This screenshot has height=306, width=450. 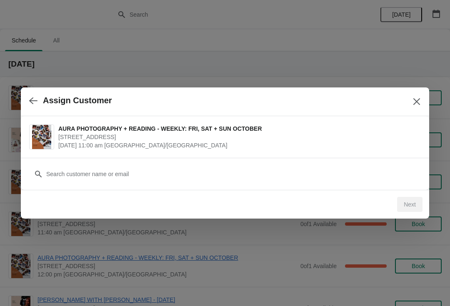 I want to click on img: AURA PHOTOGRAPHY + READING - WEEKLY: FRI, SAT + SUN OCTOBER | 74 Broadway Market, London, UK | Oc..., so click(x=42, y=137).